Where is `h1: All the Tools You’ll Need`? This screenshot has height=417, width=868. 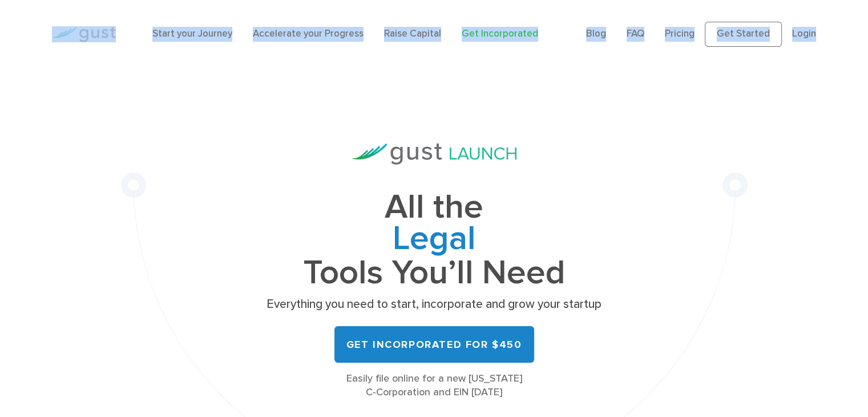
h1: All the Tools You’ll Need is located at coordinates (434, 240).